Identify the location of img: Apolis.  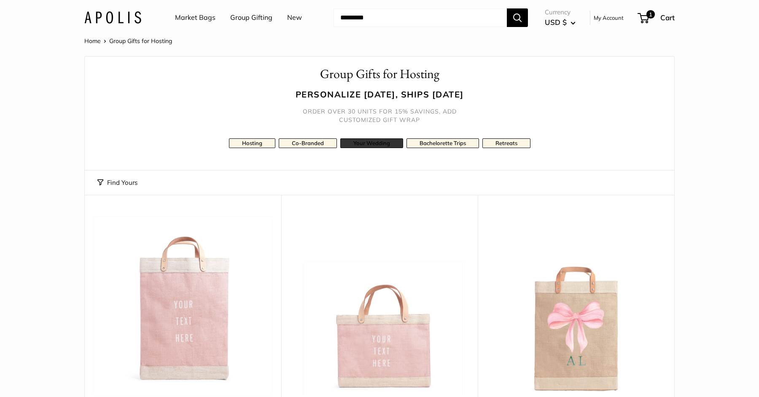
(113, 17).